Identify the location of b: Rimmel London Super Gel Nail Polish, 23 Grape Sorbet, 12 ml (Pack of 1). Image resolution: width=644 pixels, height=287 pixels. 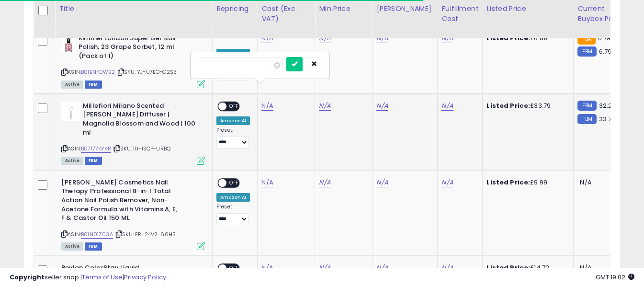
(137, 48).